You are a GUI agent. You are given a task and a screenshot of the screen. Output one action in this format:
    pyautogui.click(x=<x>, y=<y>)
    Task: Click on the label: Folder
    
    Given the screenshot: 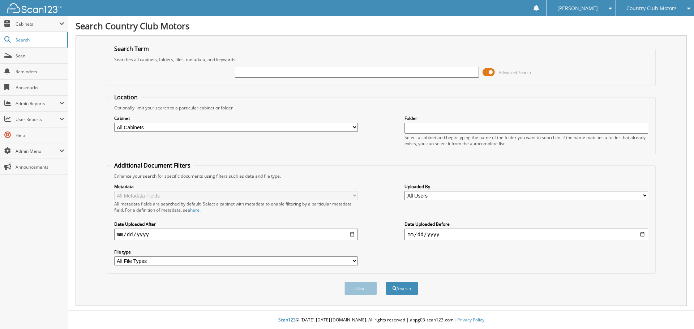 What is the action you would take?
    pyautogui.click(x=526, y=118)
    